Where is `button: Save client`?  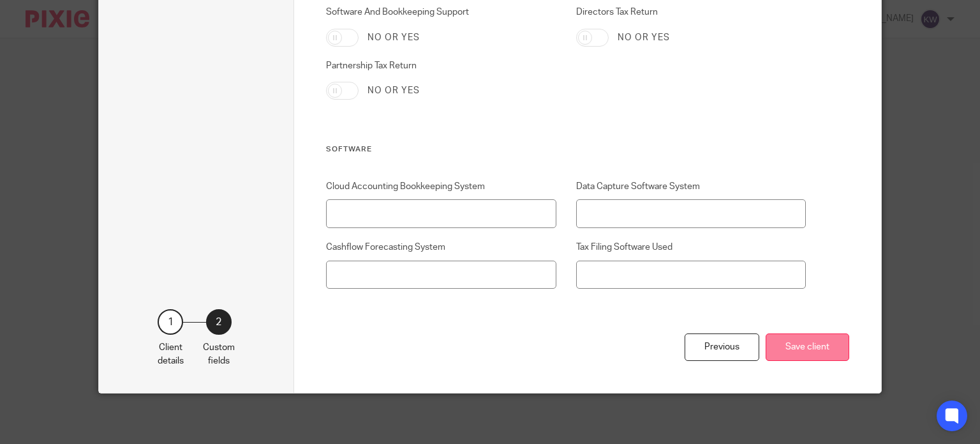 button: Save client is located at coordinates (807, 347).